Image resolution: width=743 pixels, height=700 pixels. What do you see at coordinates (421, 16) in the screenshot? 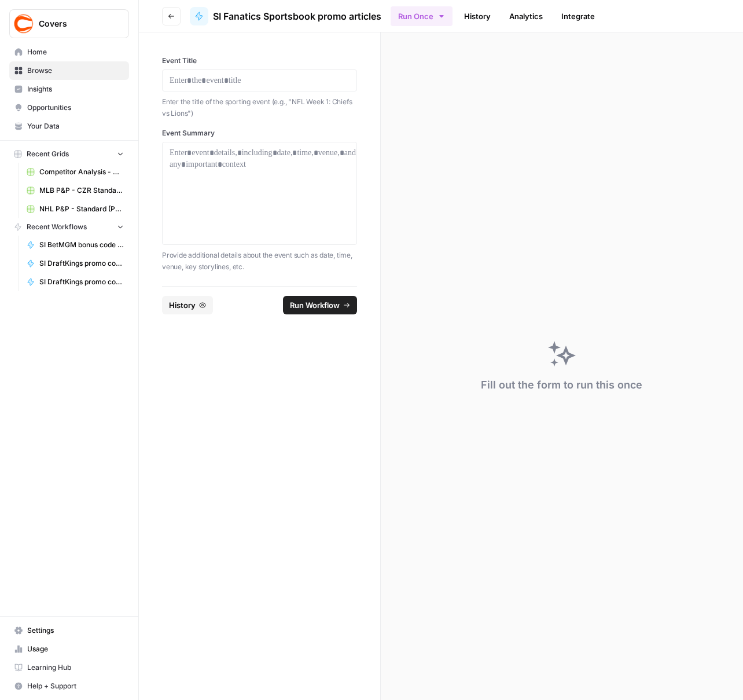
I see `button: Run Once` at bounding box center [421, 16].